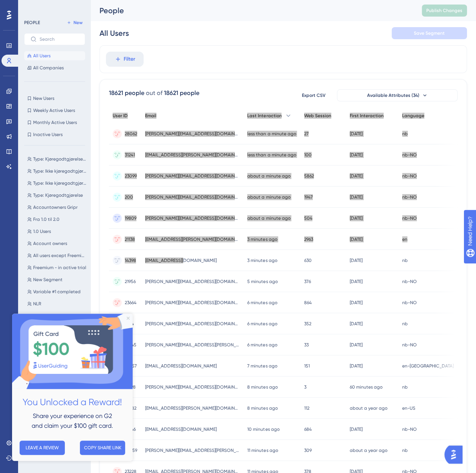 The height and width of the screenshot is (473, 476). Describe the element at coordinates (309, 176) in the screenshot. I see `span: 5862` at that location.